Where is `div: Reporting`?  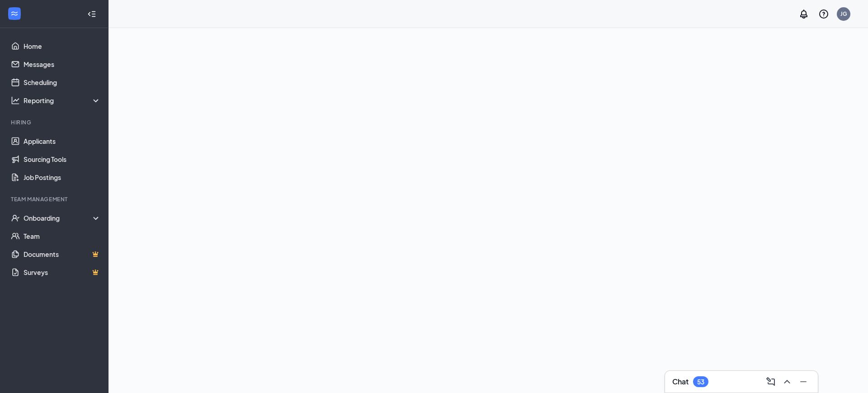 div: Reporting is located at coordinates (63, 101).